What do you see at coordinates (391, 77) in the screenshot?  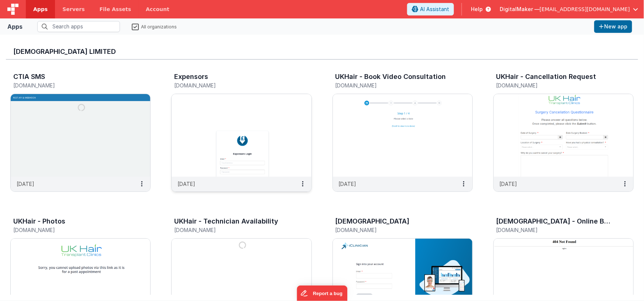 I see `h3: UKHair - Book Video Consultation` at bounding box center [391, 77].